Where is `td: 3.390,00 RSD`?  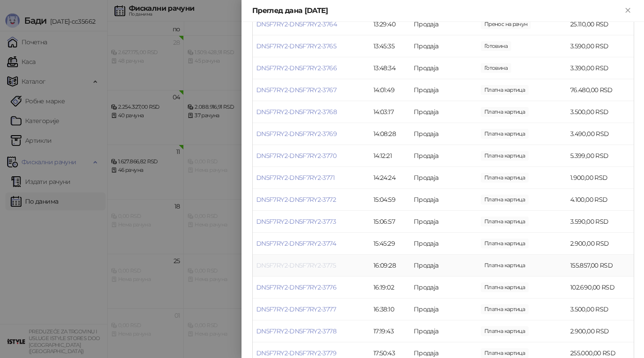 td: 3.390,00 RSD is located at coordinates (600, 68).